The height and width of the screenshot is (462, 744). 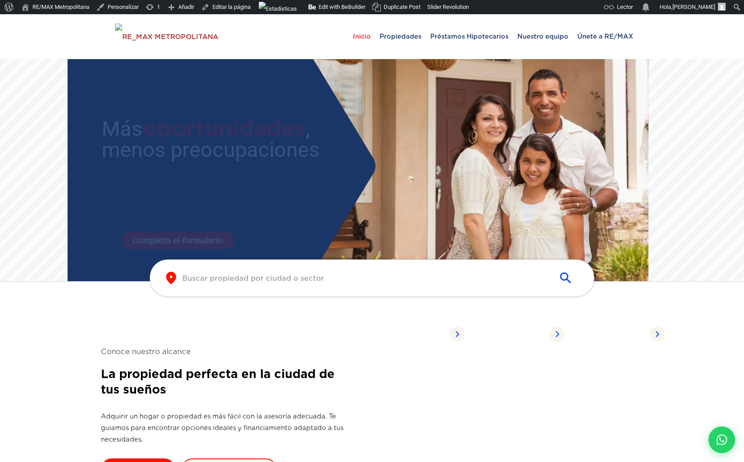 What do you see at coordinates (400, 36) in the screenshot?
I see `span: Propiedades` at bounding box center [400, 36].